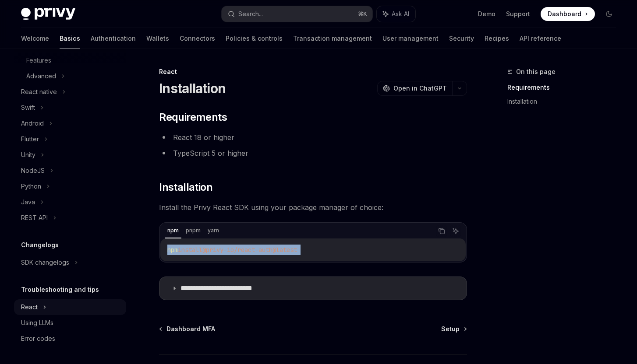 The image size is (637, 364). Describe the element at coordinates (193, 231) in the screenshot. I see `div: pnpm` at that location.